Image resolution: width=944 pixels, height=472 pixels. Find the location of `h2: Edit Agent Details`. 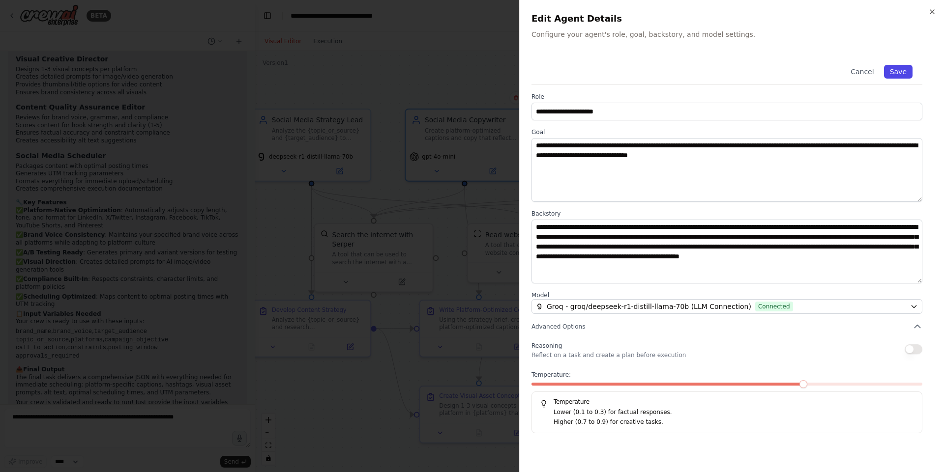

h2: Edit Agent Details is located at coordinates (731, 19).